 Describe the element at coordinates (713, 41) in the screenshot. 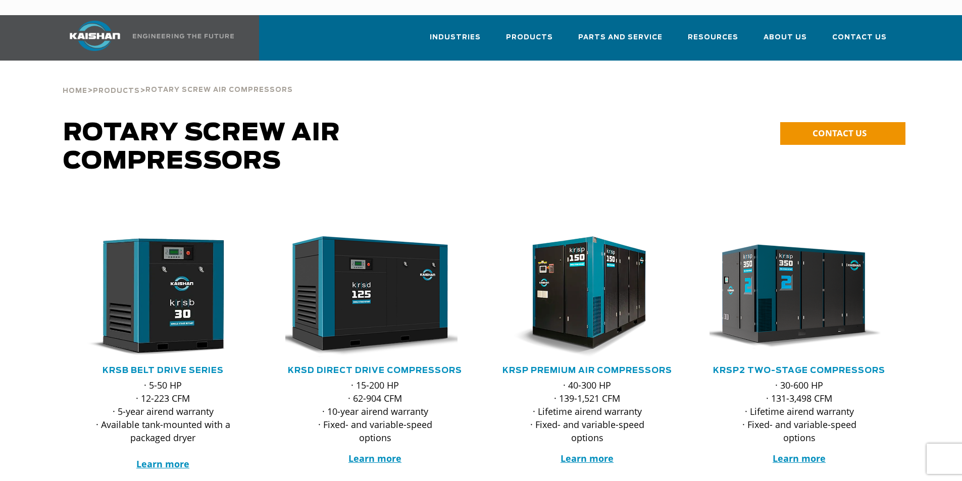

I see `a: Resources` at that location.